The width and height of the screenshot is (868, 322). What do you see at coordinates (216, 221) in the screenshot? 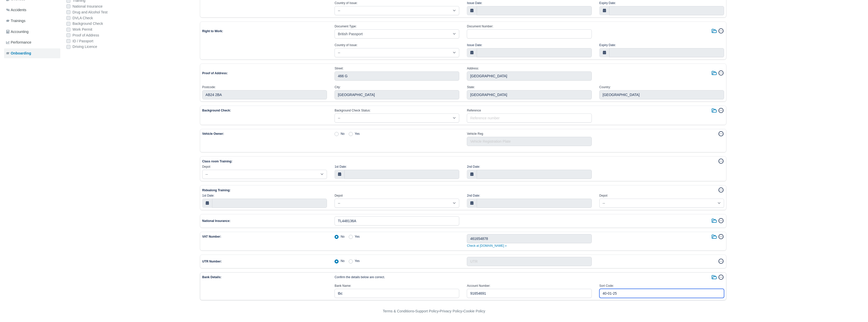
I see `strong: National Insurance:` at bounding box center [216, 221].